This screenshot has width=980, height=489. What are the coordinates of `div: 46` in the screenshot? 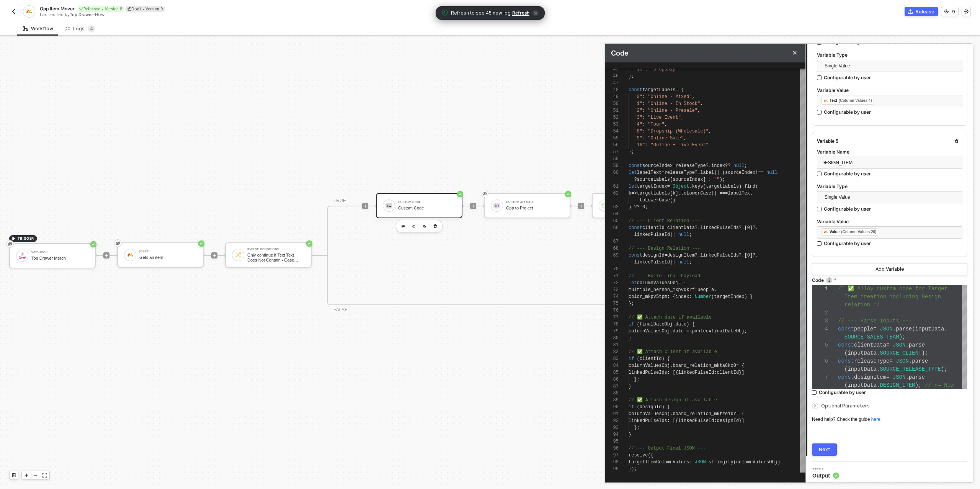 It's located at (612, 76).